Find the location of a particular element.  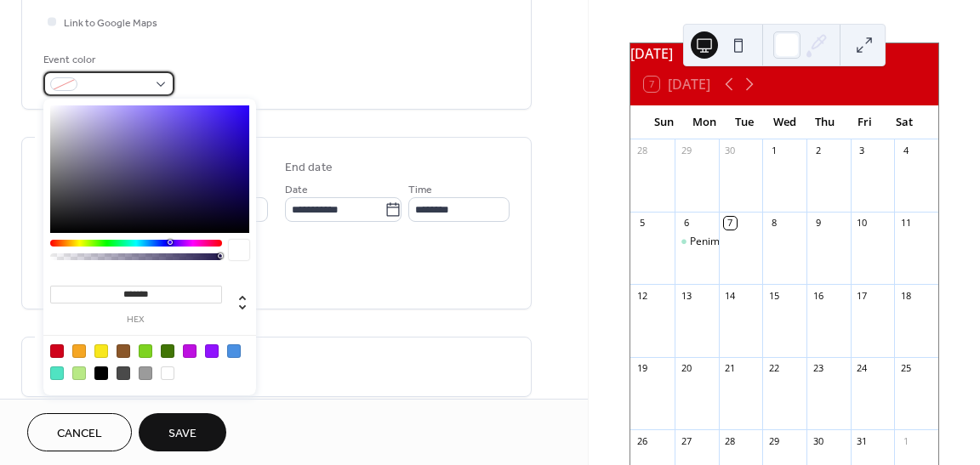

div: #BD10E0 is located at coordinates (190, 351).